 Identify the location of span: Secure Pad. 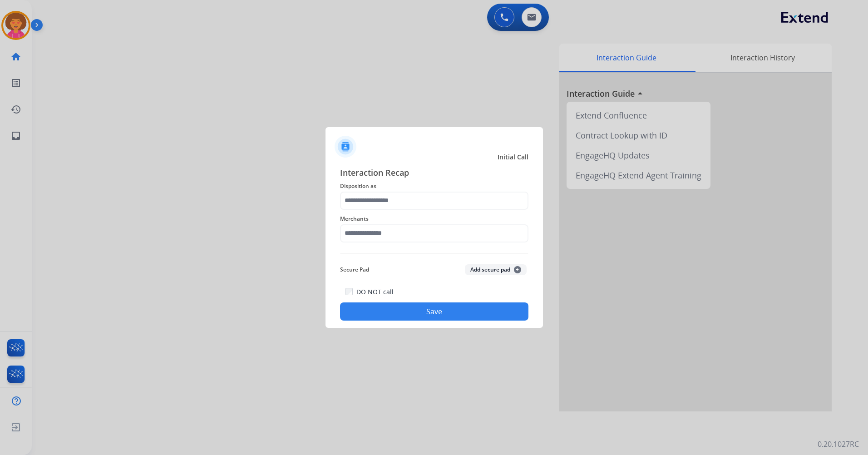
(354, 270).